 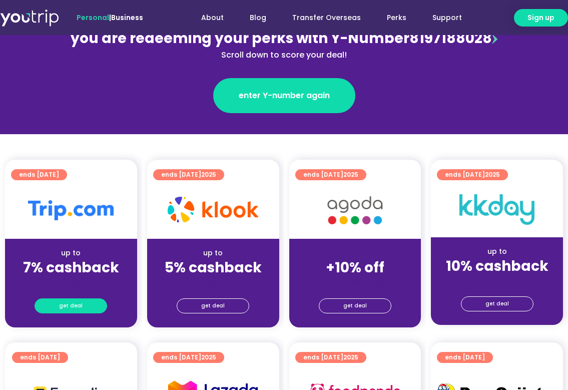 I want to click on a: Perks, so click(x=397, y=18).